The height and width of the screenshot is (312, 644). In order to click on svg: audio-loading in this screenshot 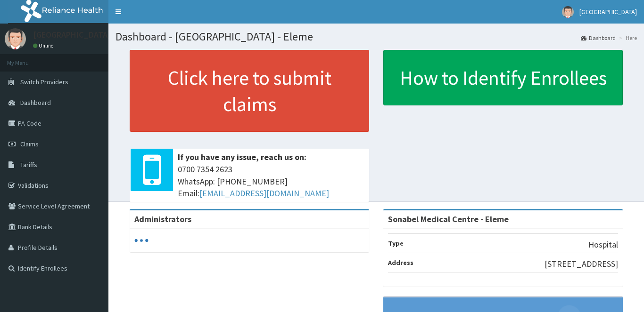, I will do `click(141, 241)`.